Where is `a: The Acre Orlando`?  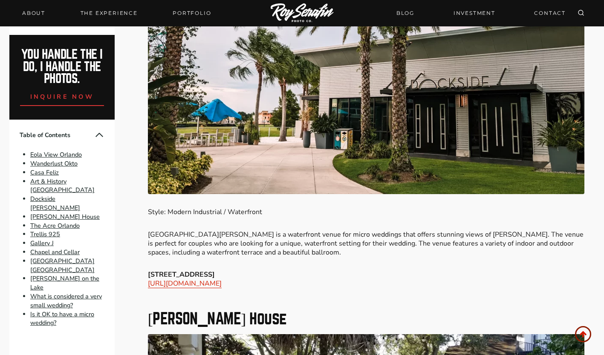
a: The Acre Orlando is located at coordinates (55, 226).